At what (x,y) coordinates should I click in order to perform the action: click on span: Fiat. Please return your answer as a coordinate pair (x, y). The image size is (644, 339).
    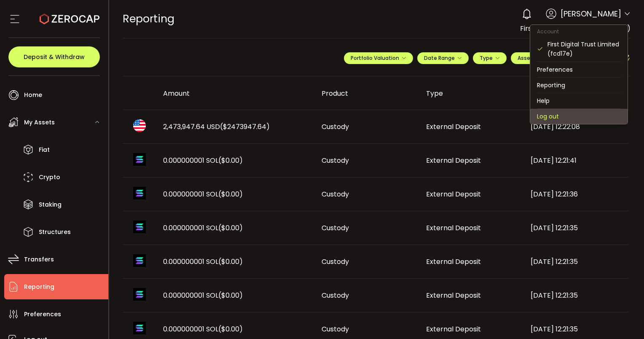
    Looking at the image, I should click on (44, 150).